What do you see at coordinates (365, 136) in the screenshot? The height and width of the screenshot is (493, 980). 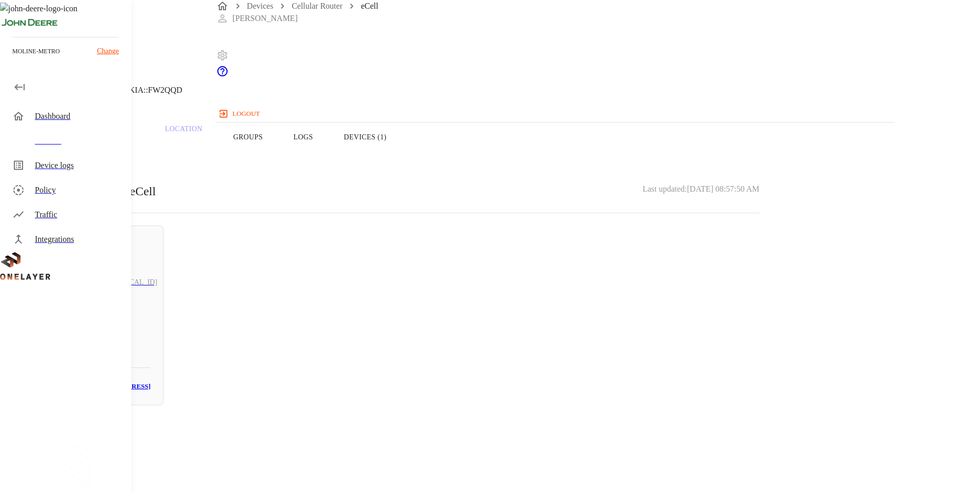 I see `button: Devices (1)` at bounding box center [365, 136].